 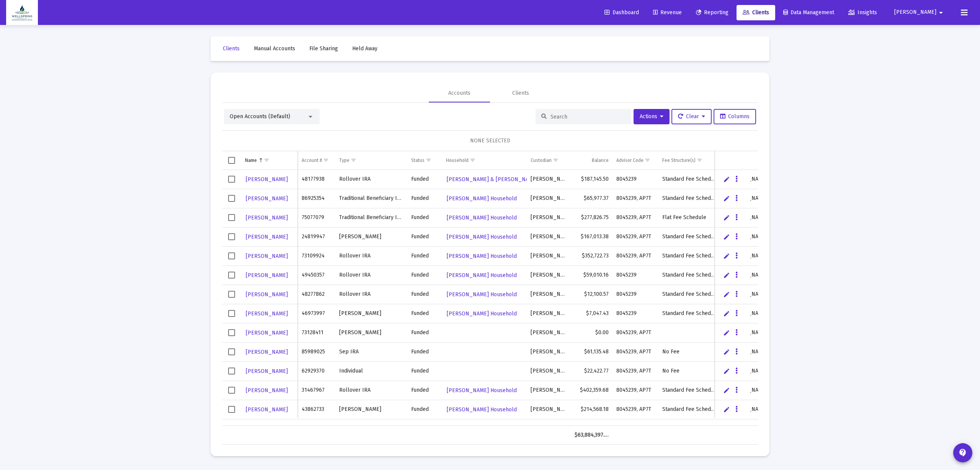 I want to click on div: Select all, so click(x=231, y=160).